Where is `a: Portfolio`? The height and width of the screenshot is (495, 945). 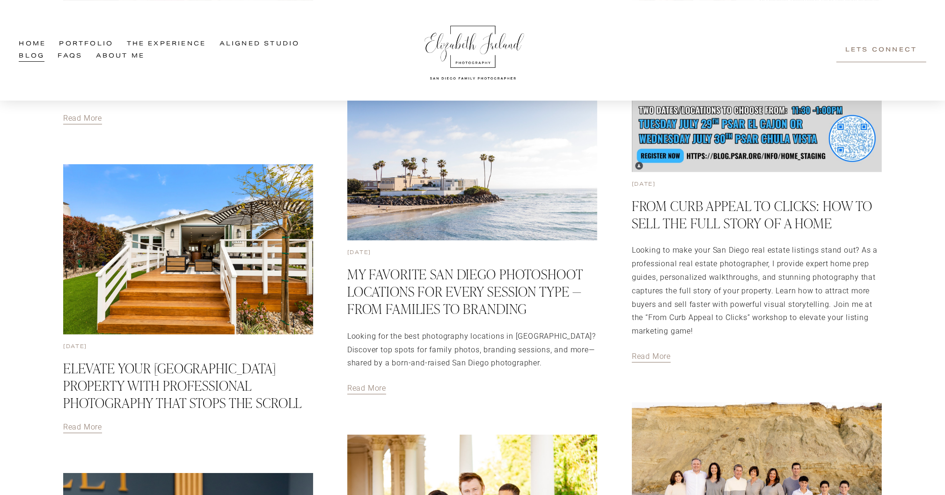 a: Portfolio is located at coordinates (86, 44).